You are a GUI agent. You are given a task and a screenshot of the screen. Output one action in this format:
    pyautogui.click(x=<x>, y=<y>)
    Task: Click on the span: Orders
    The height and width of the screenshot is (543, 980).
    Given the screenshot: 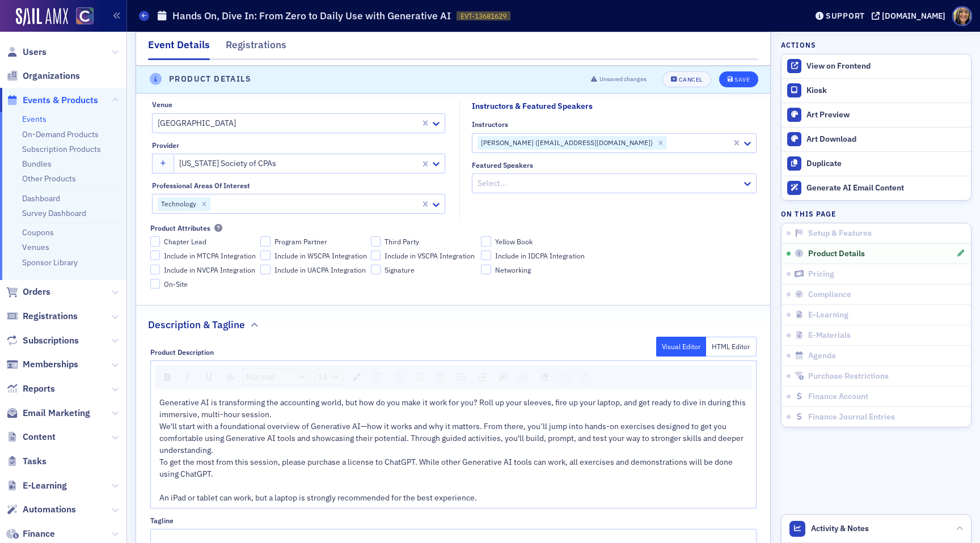 What is the action you would take?
    pyautogui.click(x=36, y=292)
    